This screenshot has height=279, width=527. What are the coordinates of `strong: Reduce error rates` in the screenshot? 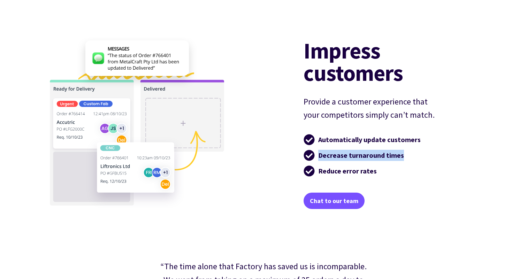 It's located at (348, 171).